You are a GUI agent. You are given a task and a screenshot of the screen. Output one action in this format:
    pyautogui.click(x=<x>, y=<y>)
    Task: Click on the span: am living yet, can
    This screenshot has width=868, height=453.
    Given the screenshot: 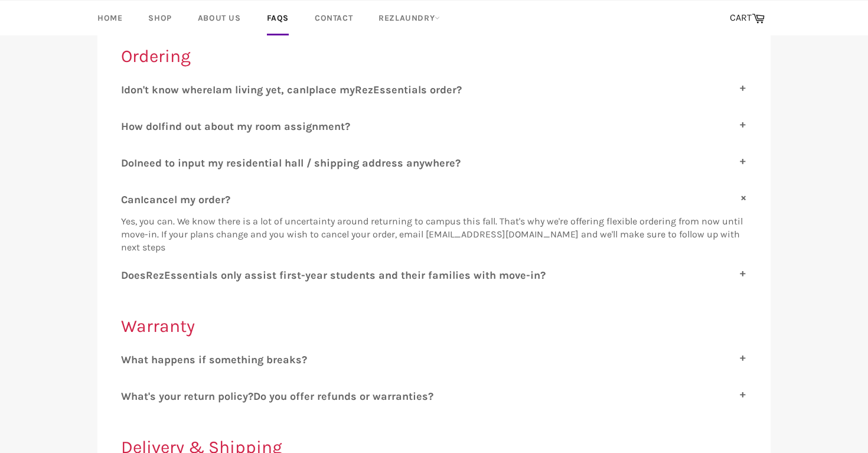 What is the action you would take?
    pyautogui.click(x=260, y=89)
    